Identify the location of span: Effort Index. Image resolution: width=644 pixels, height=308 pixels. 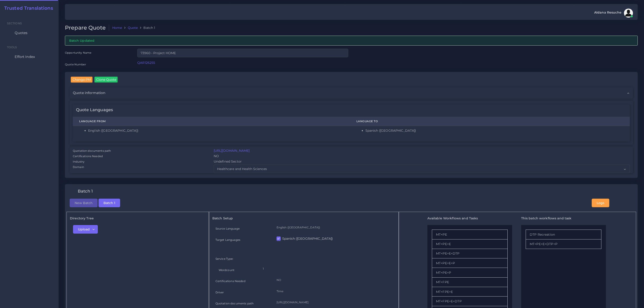
(25, 57).